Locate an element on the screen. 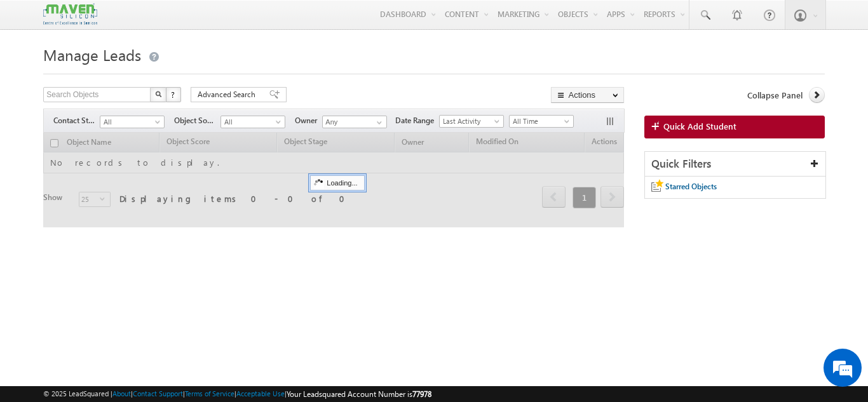 The width and height of the screenshot is (868, 402). span: 77978 is located at coordinates (422, 394).